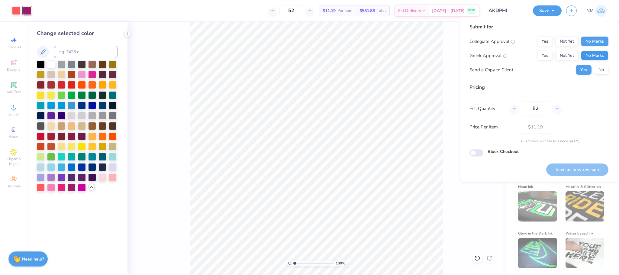 Image resolution: width=619 pixels, height=275 pixels. Describe the element at coordinates (503, 151) in the screenshot. I see `label: Block Checkout` at that location.